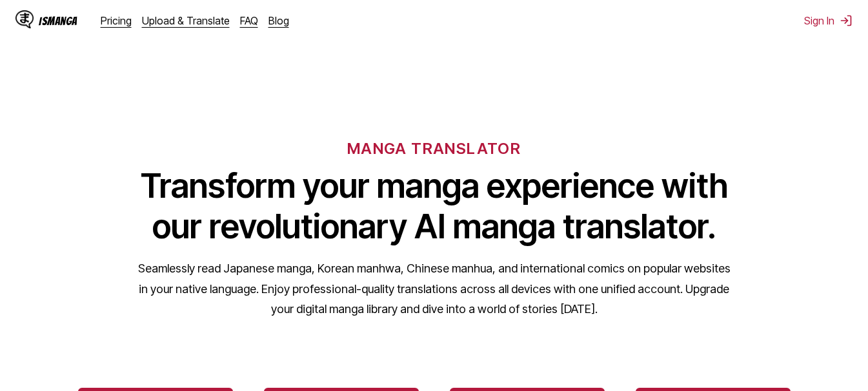 The width and height of the screenshot is (868, 391). What do you see at coordinates (24, 19) in the screenshot?
I see `img: IsManga Logo` at bounding box center [24, 19].